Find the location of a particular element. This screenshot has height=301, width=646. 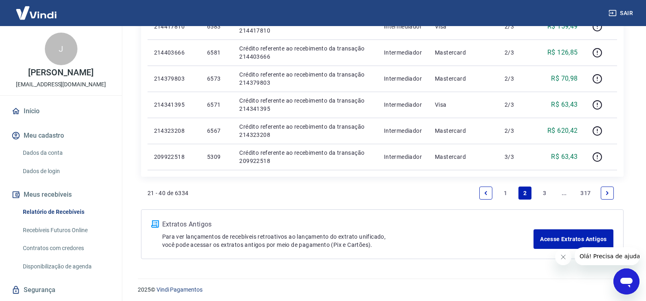

a: Page 317 is located at coordinates (585, 193).